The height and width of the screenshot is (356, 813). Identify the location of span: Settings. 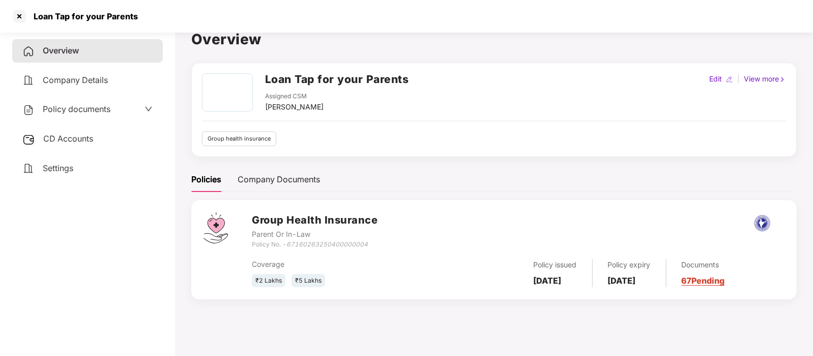
(58, 168).